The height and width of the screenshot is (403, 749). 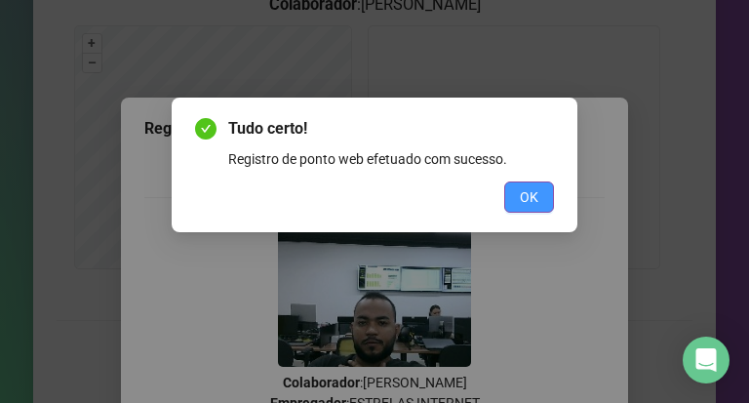 I want to click on div: Open Intercom Messenger, so click(x=706, y=360).